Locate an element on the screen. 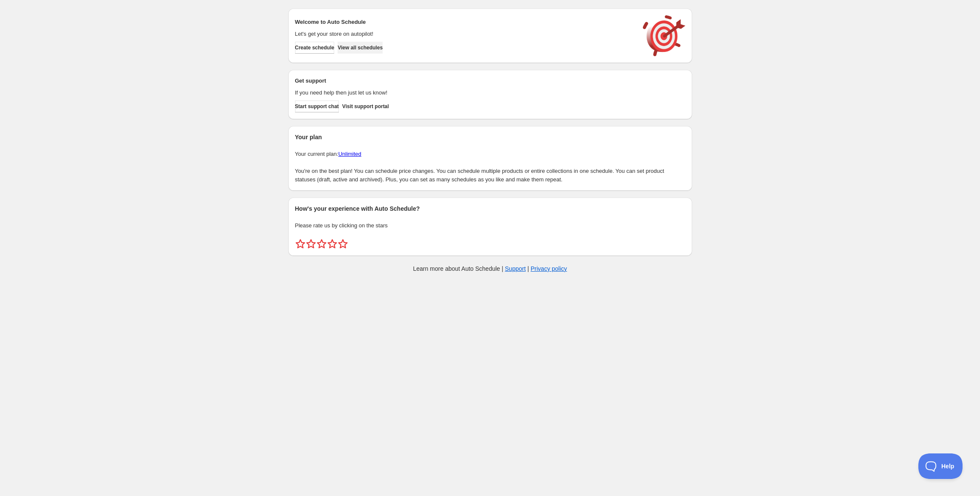  a: Visit support portal is located at coordinates (365, 106).